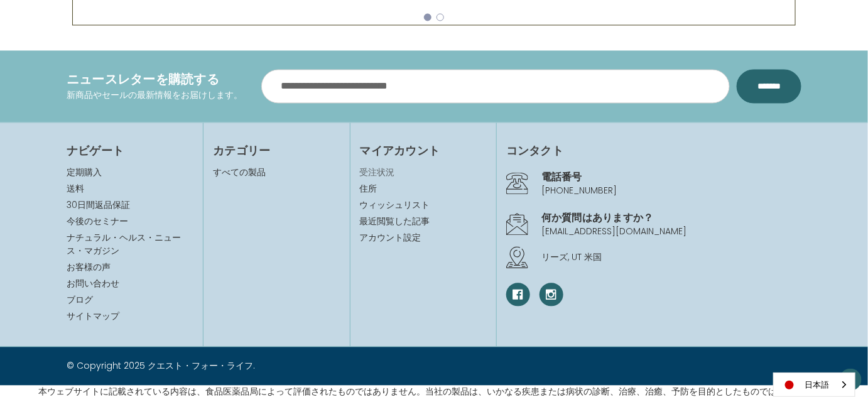 This screenshot has width=868, height=397. I want to click on p: © Copyright 2025 クエスト・フォー・ライフ., so click(245, 365).